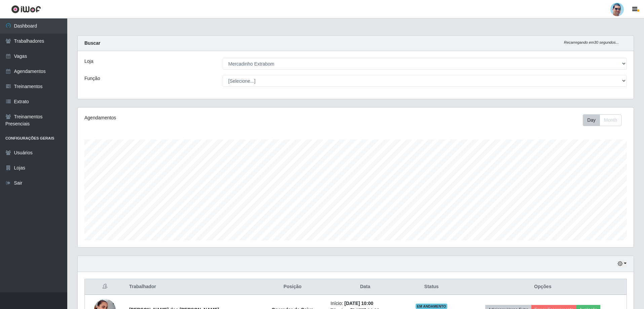 This screenshot has height=309, width=644. What do you see at coordinates (192, 287) in the screenshot?
I see `th: Trabalhador` at bounding box center [192, 287].